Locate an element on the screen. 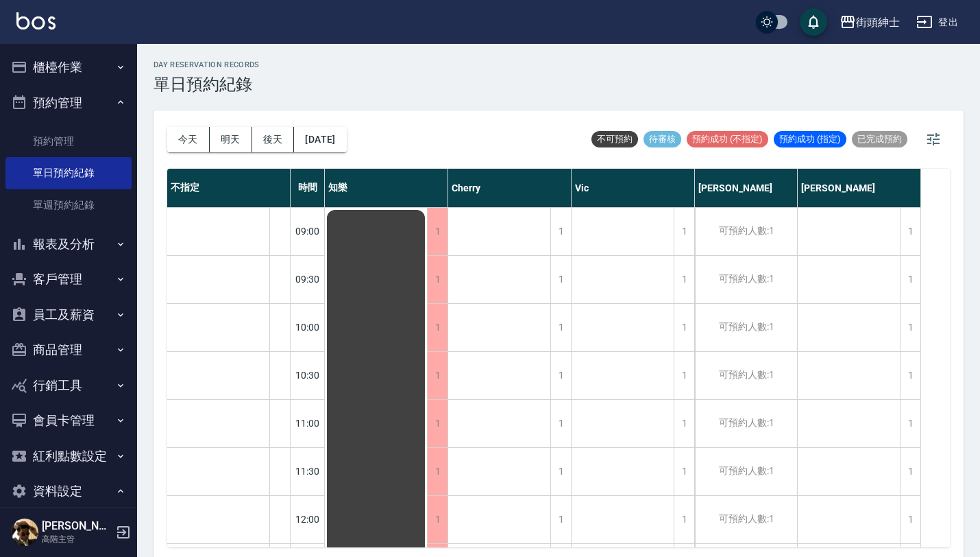 The height and width of the screenshot is (557, 980). div: 時間 is located at coordinates (307, 188).